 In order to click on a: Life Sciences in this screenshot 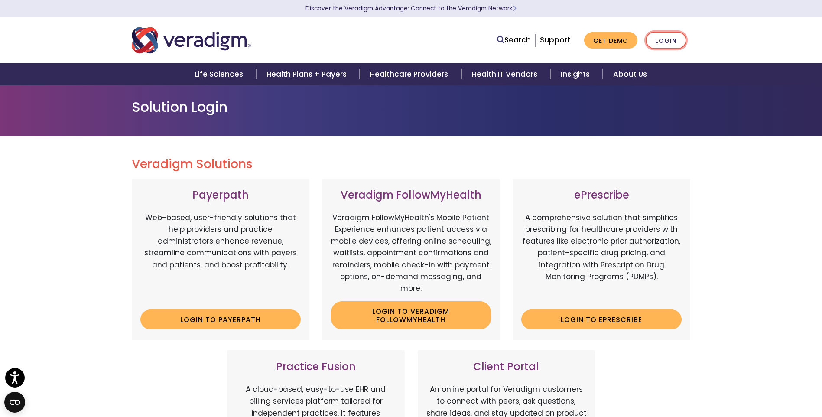, I will do `click(220, 74)`.